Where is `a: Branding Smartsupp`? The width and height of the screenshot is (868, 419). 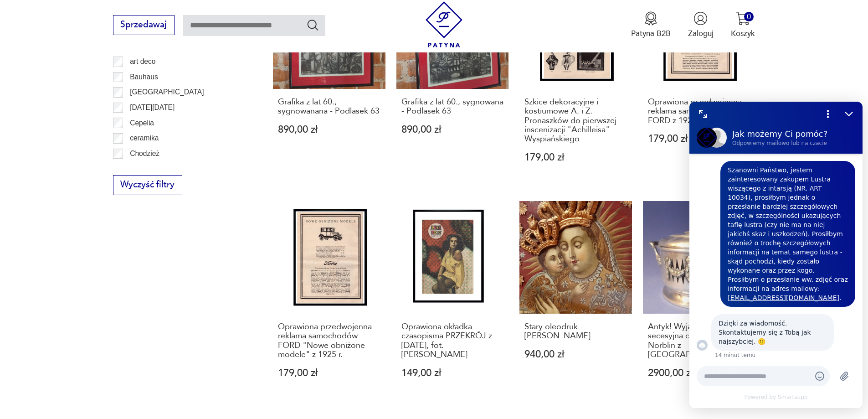 a: Branding Smartsupp is located at coordinates (86, 295).